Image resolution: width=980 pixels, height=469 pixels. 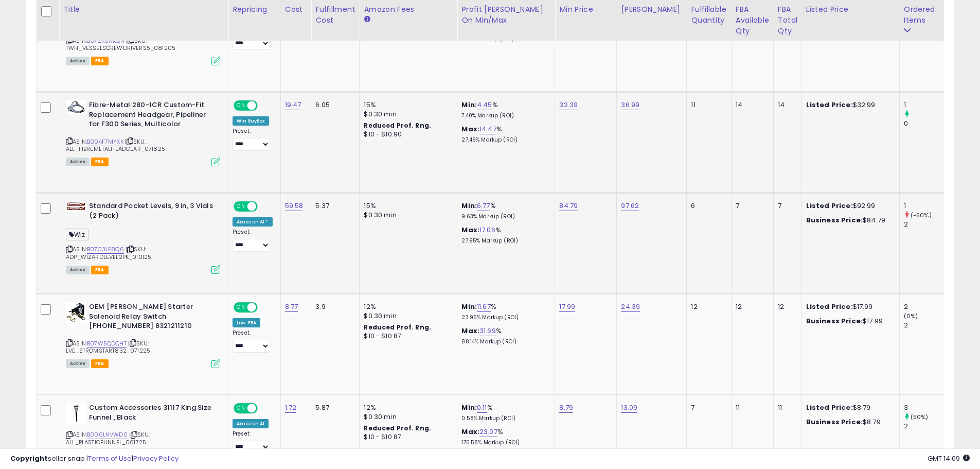 I want to click on b: Standard Pocket Levels, 9 in, 3 Vials (2 Pack), so click(x=151, y=212).